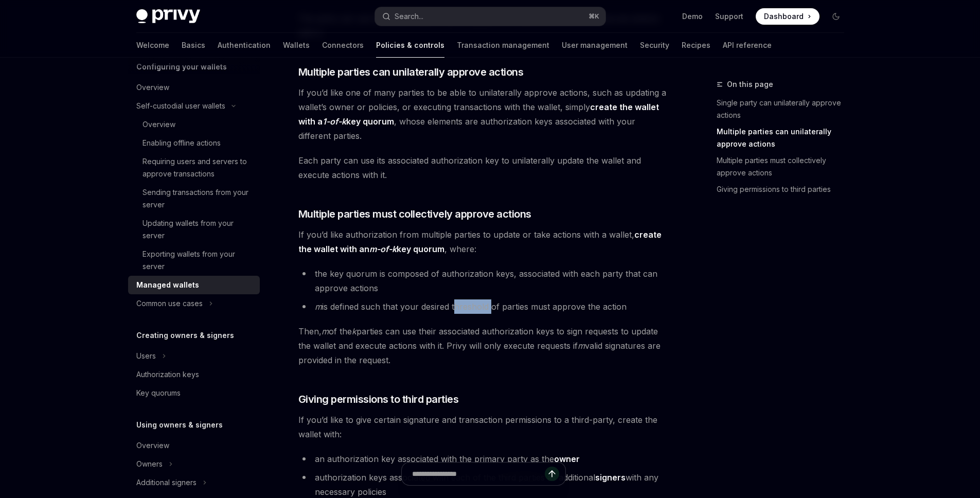 This screenshot has height=498, width=980. Describe the element at coordinates (194, 285) in the screenshot. I see `a: Managed wallets` at that location.